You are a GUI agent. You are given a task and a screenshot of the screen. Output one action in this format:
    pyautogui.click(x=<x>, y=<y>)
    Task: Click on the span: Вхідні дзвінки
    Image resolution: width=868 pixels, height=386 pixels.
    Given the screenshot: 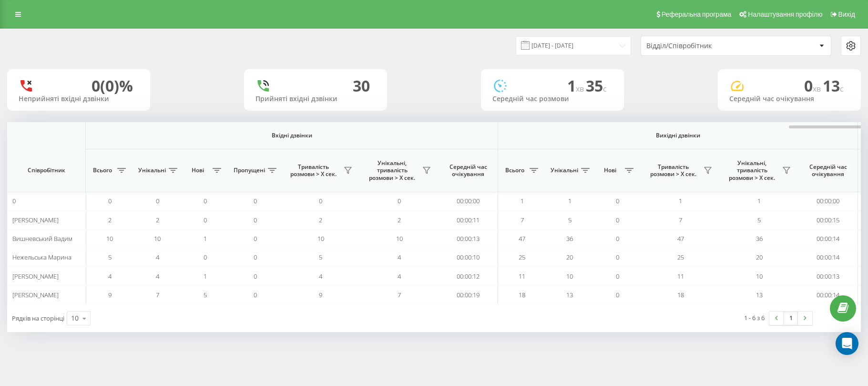 What is the action you would take?
    pyautogui.click(x=292, y=136)
    